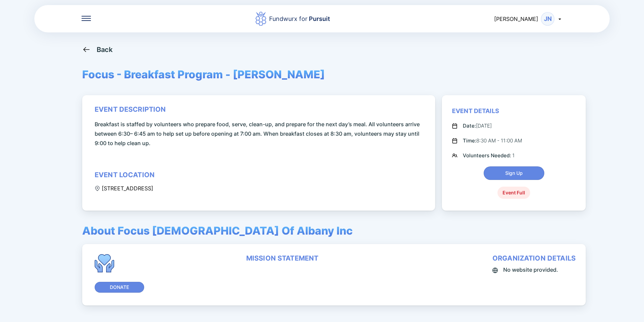  I want to click on div: Fundwurx for, so click(300, 19).